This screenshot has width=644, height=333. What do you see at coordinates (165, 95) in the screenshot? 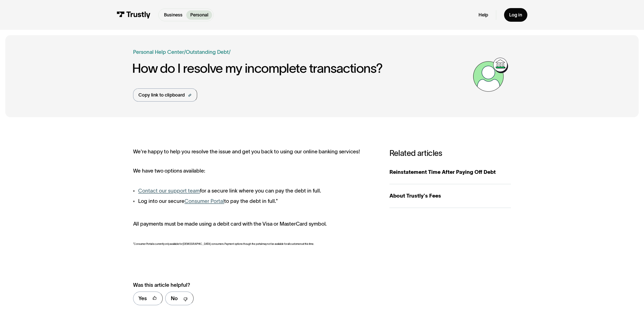
I see `a: Copy link to clipboard` at bounding box center [165, 95].